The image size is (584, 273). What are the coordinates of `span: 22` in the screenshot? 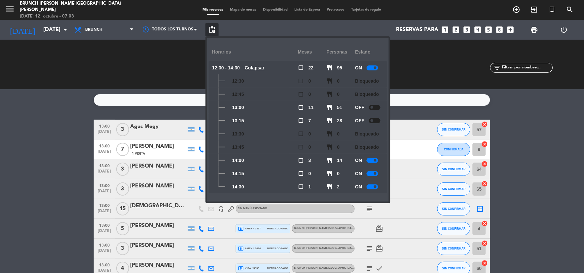 It's located at (311, 68).